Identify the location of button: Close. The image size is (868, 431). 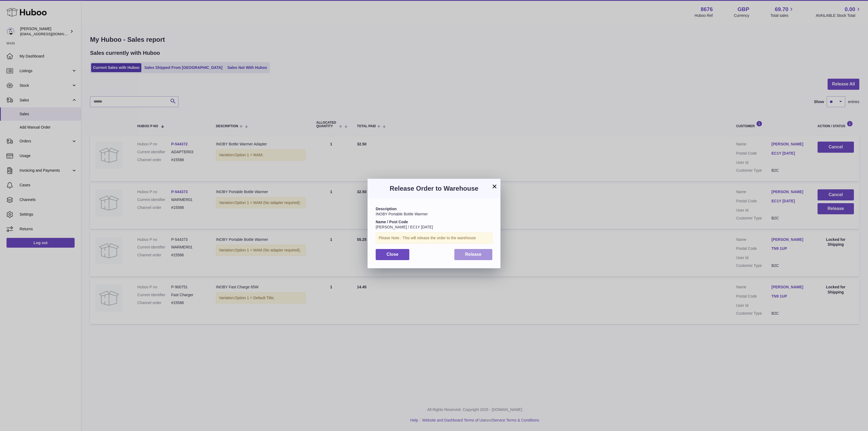
(393, 254).